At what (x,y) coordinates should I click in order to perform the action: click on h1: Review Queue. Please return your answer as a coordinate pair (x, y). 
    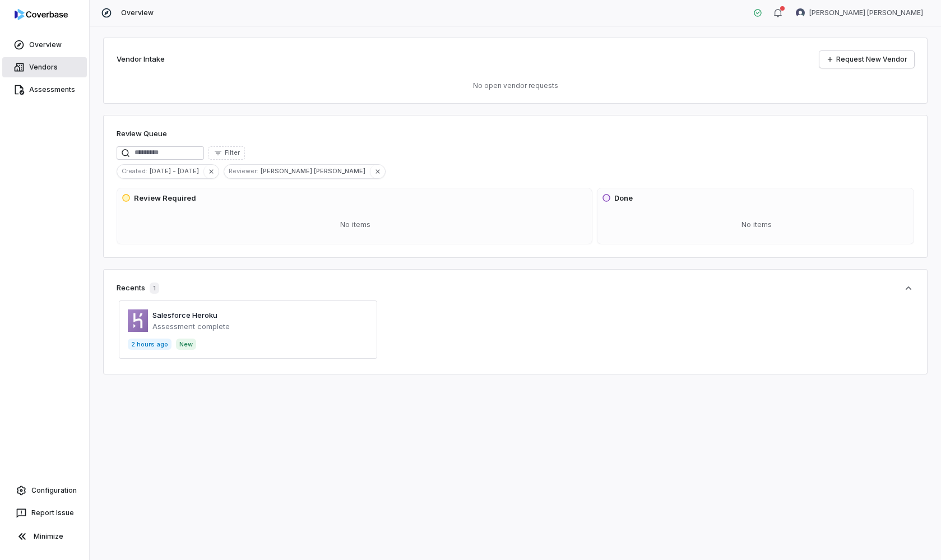
    Looking at the image, I should click on (142, 134).